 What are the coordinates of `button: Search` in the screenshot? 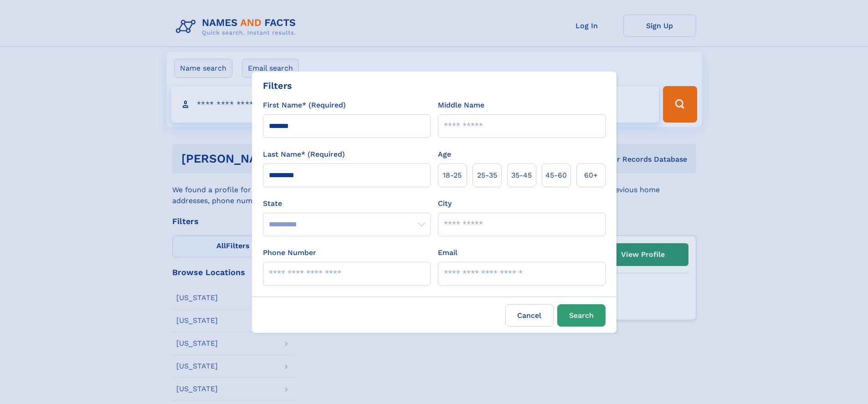 It's located at (581, 315).